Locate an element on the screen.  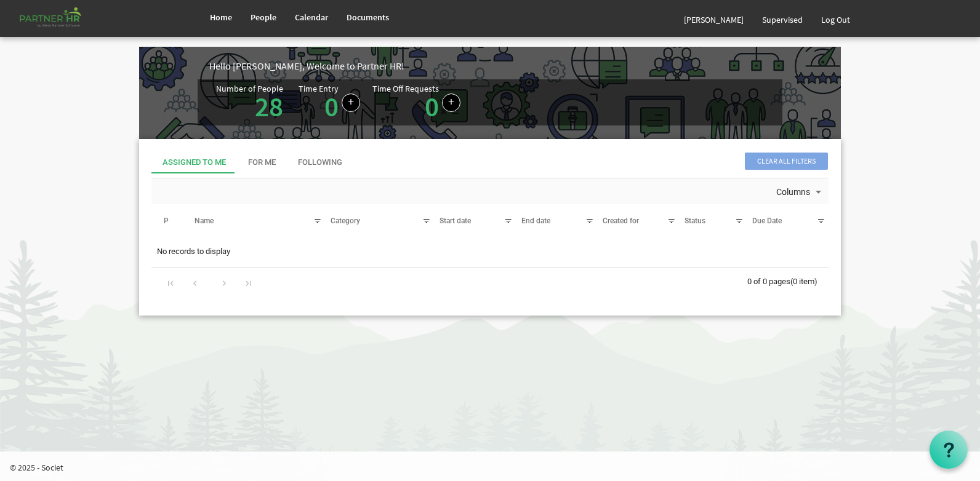
div: Number of People is located at coordinates (249, 88).